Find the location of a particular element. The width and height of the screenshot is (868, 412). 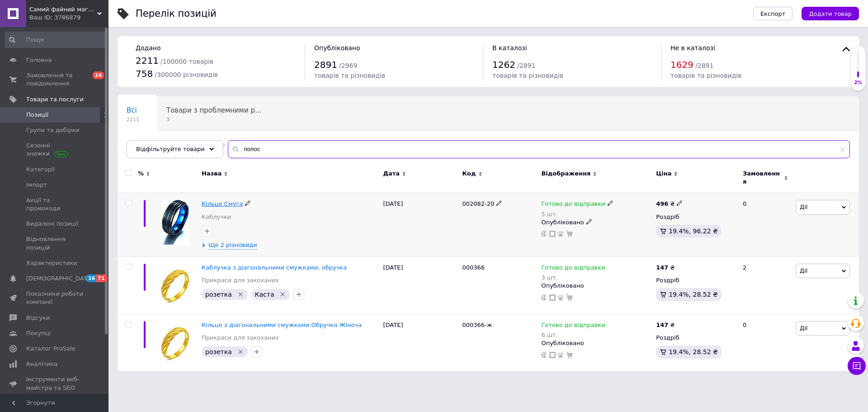

span: Інструменти веб-майстра та SEO is located at coordinates (55, 383).